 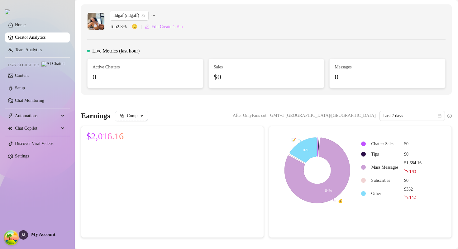 What do you see at coordinates (143, 16) in the screenshot?
I see `span: team` at bounding box center [143, 16].